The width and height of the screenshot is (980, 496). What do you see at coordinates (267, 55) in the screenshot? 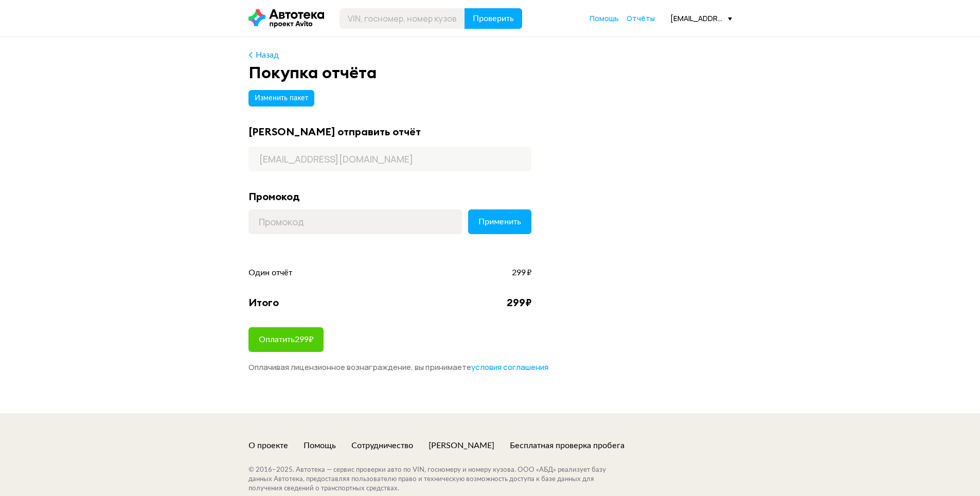
I see `div: Назад` at bounding box center [267, 55].